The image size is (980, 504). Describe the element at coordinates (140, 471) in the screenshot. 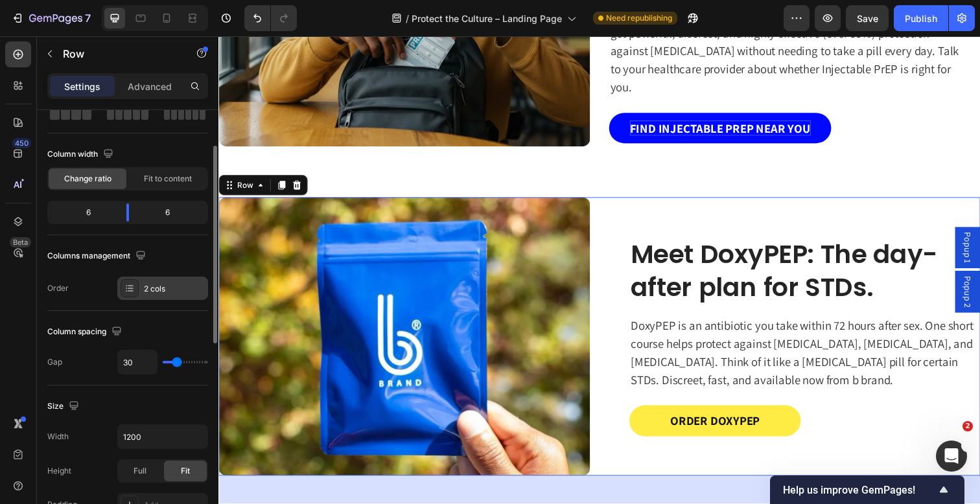

I see `span: Full` at that location.